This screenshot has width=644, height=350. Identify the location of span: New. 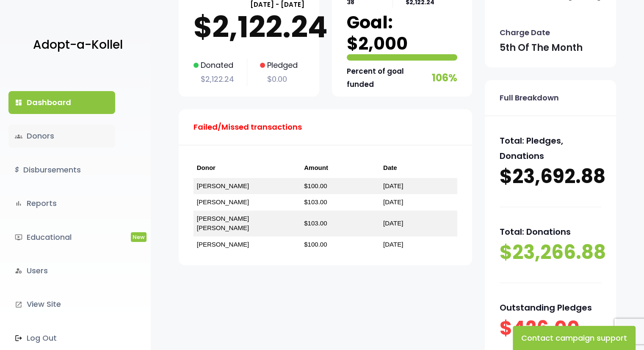
(139, 237).